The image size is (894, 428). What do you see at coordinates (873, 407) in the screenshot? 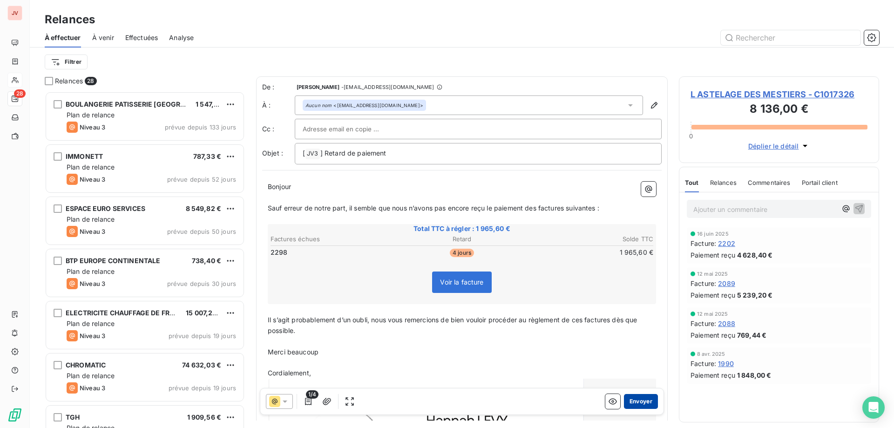
I see `div: Open Intercom Messenger` at bounding box center [873, 407].